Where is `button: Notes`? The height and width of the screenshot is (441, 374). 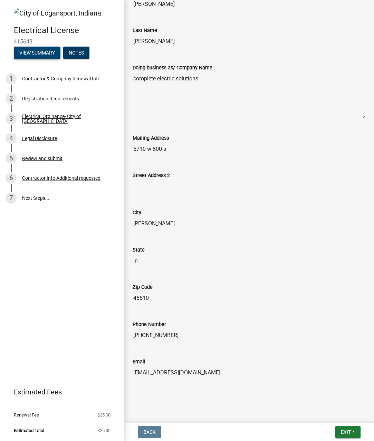
button: Notes is located at coordinates (76, 53).